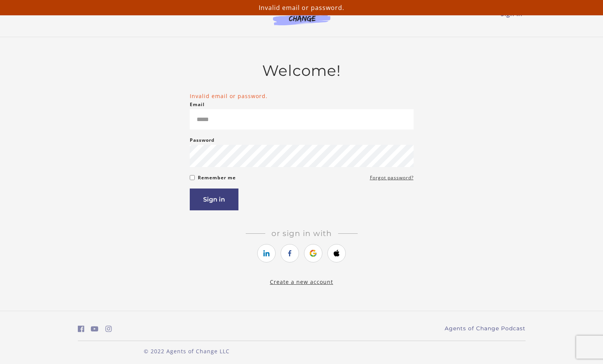 This screenshot has width=603, height=364. I want to click on button: Sign in, so click(214, 199).